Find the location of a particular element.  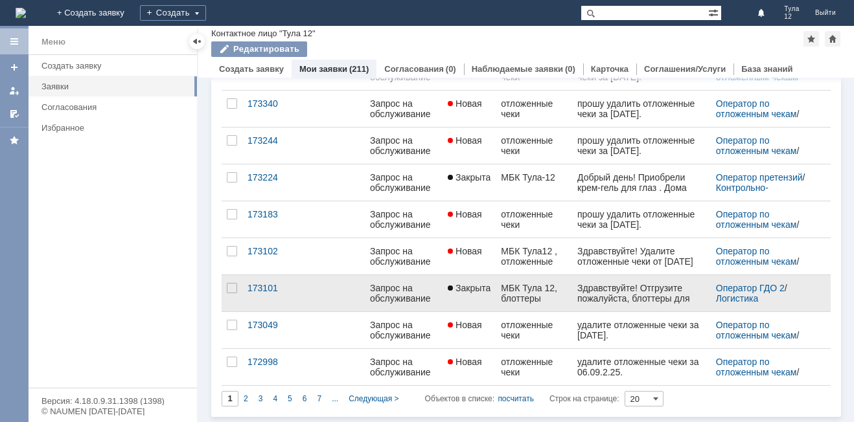

span: 3 is located at coordinates (260, 399).